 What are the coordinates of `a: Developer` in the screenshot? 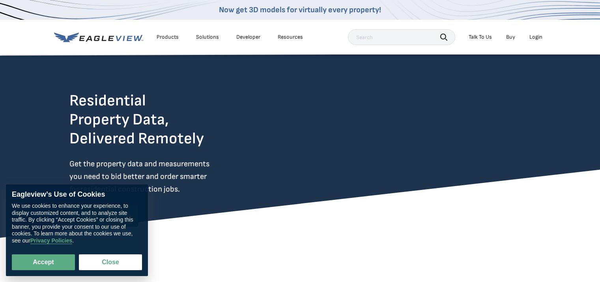 It's located at (248, 37).